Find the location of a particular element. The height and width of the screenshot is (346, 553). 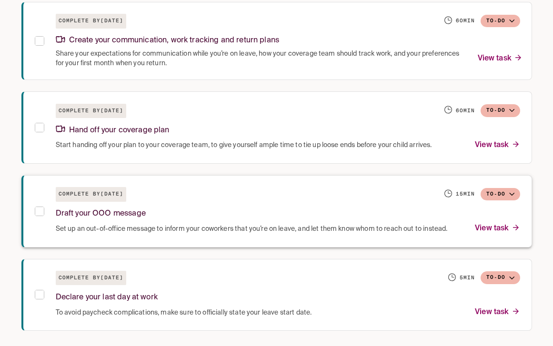

p: Create your communication, work tracking and return plans is located at coordinates (168, 40).